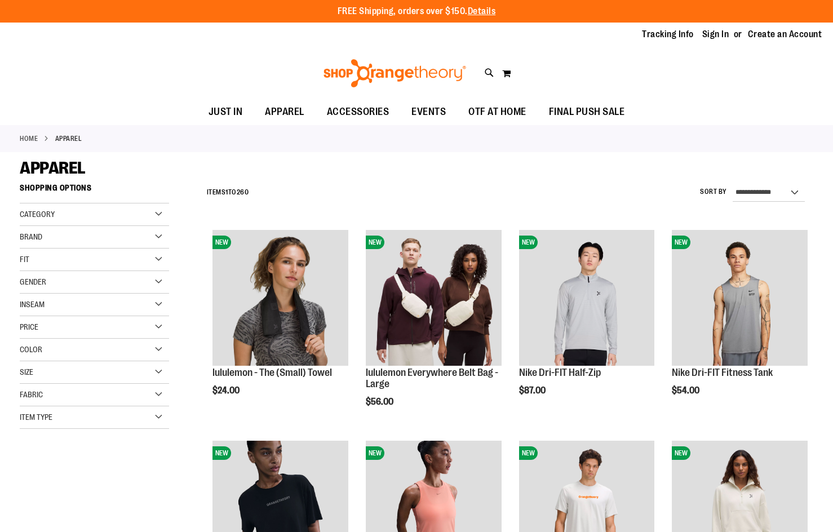  What do you see at coordinates (69, 139) in the screenshot?
I see `strong: APPAREL` at bounding box center [69, 139].